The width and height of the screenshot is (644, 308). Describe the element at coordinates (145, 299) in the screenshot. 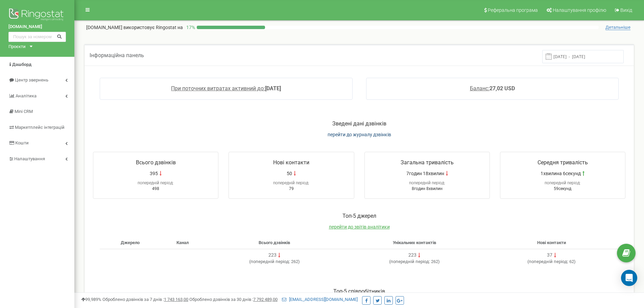

I see `span: Оброблено дзвінків за 7 днів :` at that location.